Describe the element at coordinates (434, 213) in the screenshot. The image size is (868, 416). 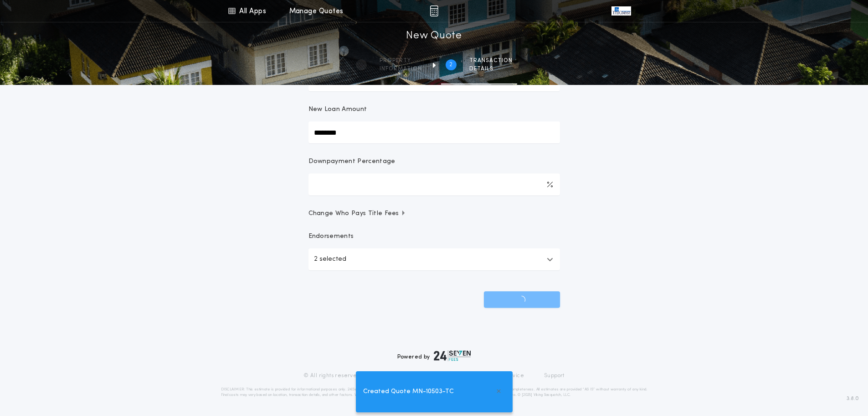
I see `button: Change Who Pays Title Fees` at that location.